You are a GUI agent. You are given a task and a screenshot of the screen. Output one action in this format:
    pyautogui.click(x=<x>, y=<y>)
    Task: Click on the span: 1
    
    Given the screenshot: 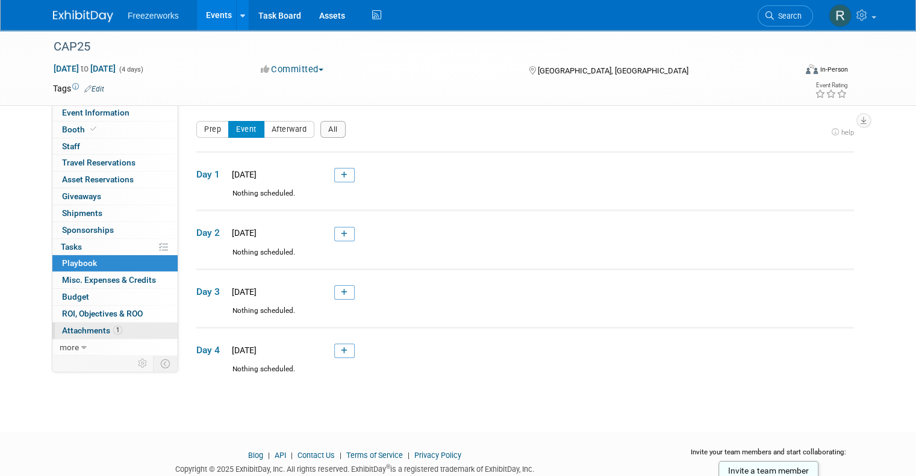 What is the action you would take?
    pyautogui.click(x=117, y=330)
    